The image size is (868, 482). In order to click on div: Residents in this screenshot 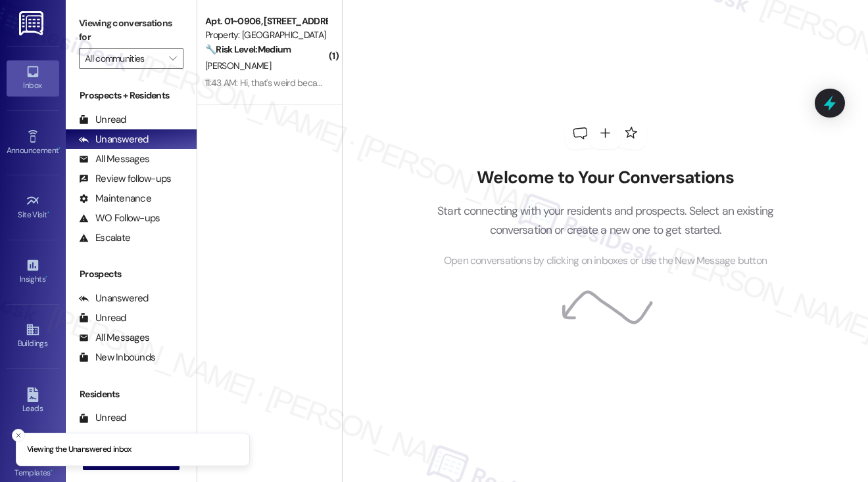, I will do `click(131, 394)`.